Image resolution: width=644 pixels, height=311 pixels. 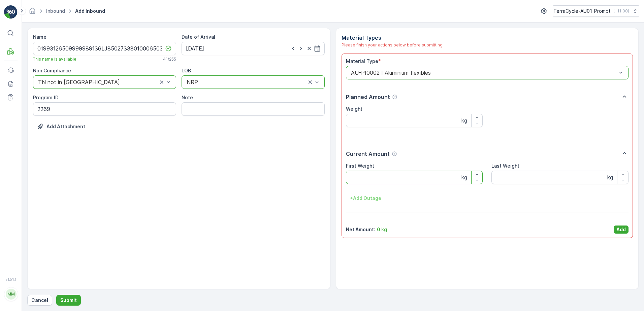 I want to click on p: 0 kg, so click(x=382, y=230).